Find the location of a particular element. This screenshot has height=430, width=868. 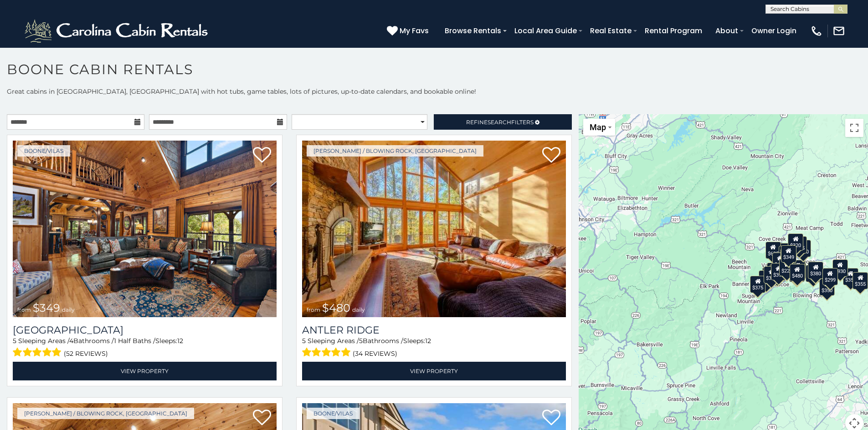

div: $565 is located at coordinates (786, 252).